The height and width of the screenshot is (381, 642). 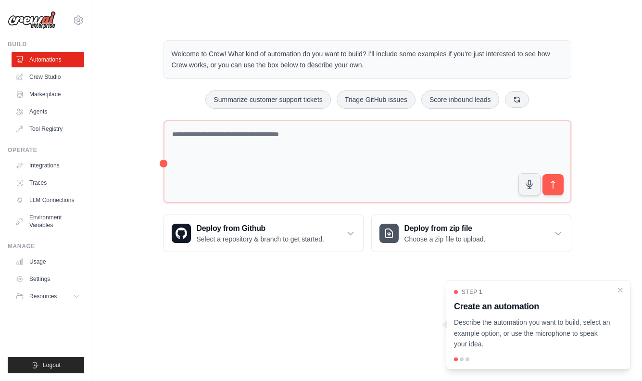 What do you see at coordinates (48, 60) in the screenshot?
I see `a: Automations` at bounding box center [48, 60].